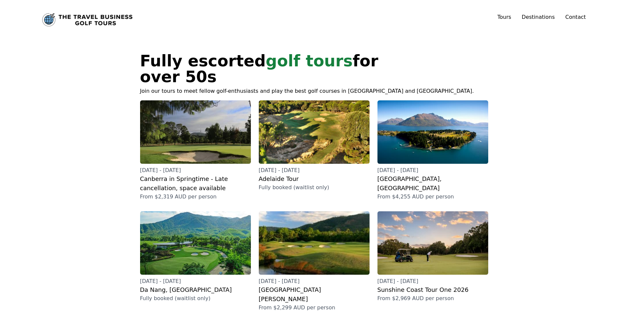 This screenshot has height=312, width=628. I want to click on a: Link to home page, so click(87, 20).